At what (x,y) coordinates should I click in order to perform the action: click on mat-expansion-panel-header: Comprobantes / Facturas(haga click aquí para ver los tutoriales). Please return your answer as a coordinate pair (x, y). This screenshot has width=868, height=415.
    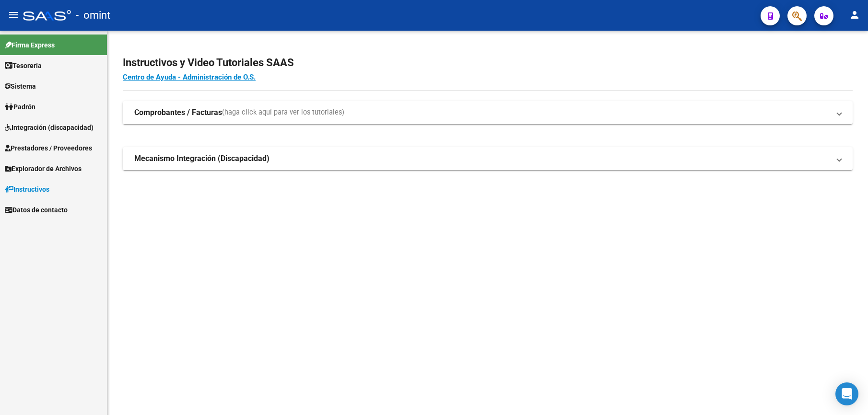
    Looking at the image, I should click on (488, 113).